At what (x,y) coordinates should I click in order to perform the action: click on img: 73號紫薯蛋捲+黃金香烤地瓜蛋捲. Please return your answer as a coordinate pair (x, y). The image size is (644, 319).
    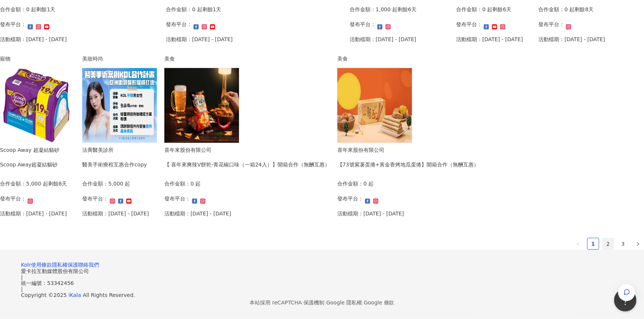
    Looking at the image, I should click on (375, 105).